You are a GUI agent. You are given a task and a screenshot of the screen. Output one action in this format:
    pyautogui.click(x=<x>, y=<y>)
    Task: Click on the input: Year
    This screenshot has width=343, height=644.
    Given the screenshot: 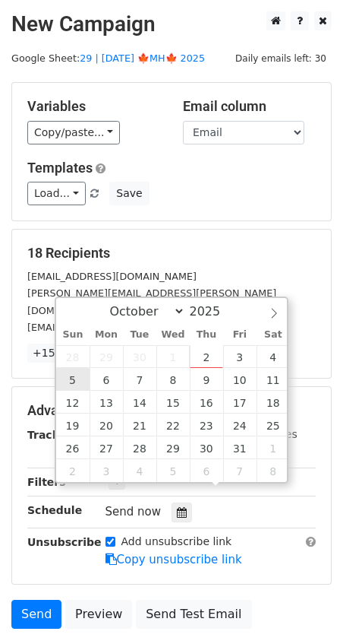 What is the action you would take?
    pyautogui.click(x=213, y=311)
    